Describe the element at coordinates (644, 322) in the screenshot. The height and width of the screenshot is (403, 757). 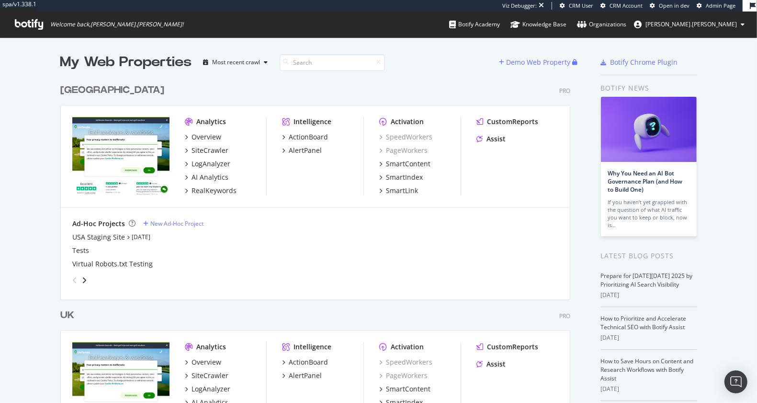
I see `a: How to Prioritize and Accelerate Technical SEO with Botify Assist` at that location.